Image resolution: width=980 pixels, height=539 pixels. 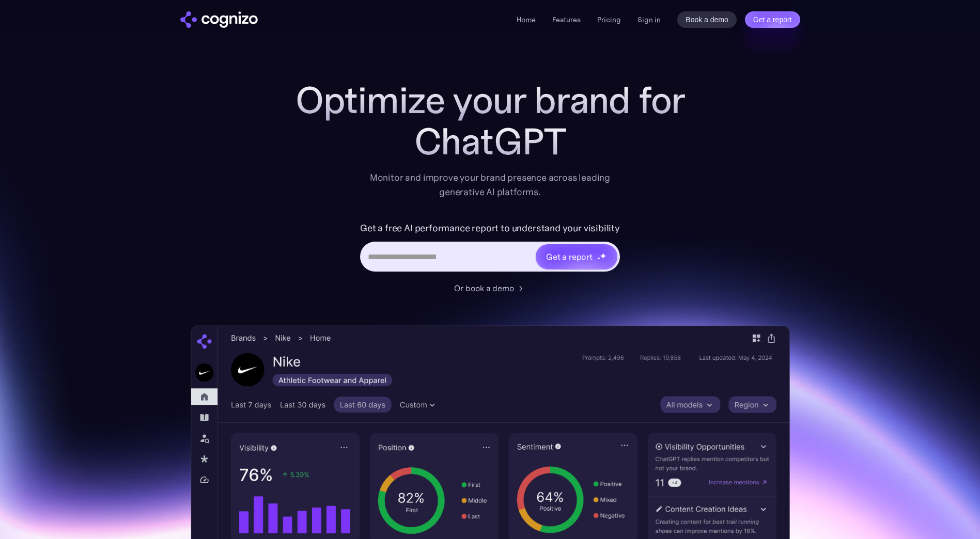 I want to click on a: Or book a demo, so click(x=490, y=288).